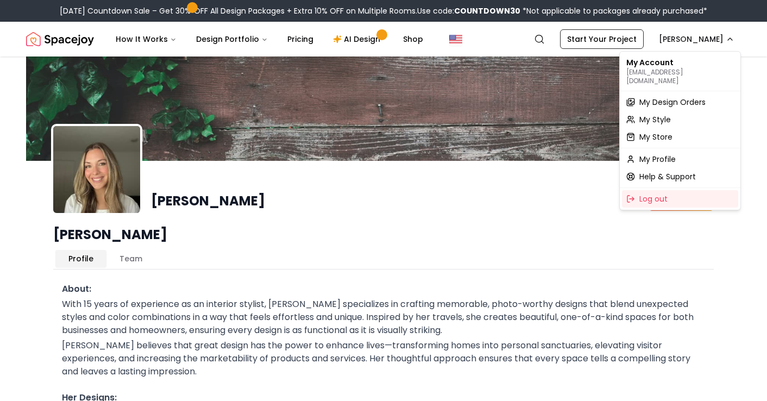  Describe the element at coordinates (680, 159) in the screenshot. I see `a: My Profile` at that location.